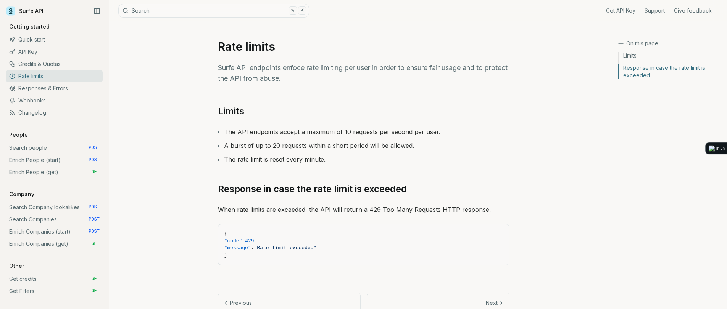 This screenshot has width=727, height=309. Describe the element at coordinates (238, 248) in the screenshot. I see `span: "message"` at that location.